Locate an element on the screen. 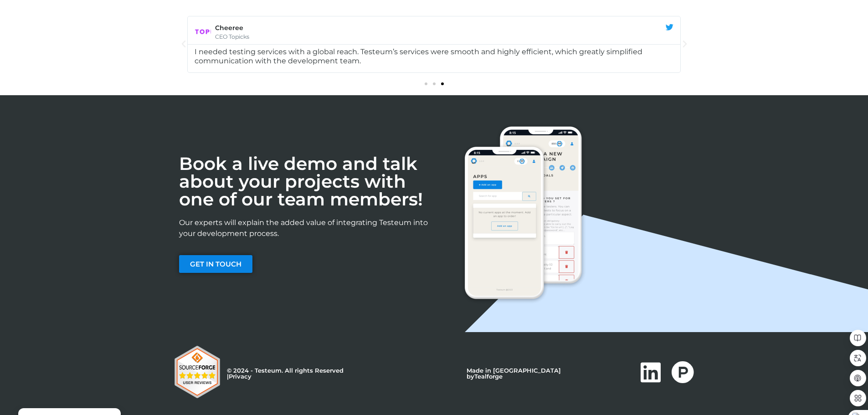 The width and height of the screenshot is (868, 415). div: I needed testing services with a global reach. Testeum’s services were smooth and highly efficien... is located at coordinates (434, 56).